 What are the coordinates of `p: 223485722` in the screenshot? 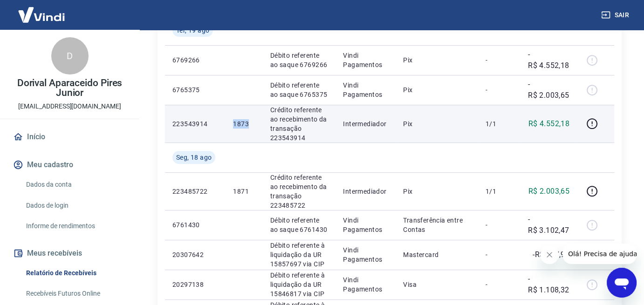 It's located at (196, 191).